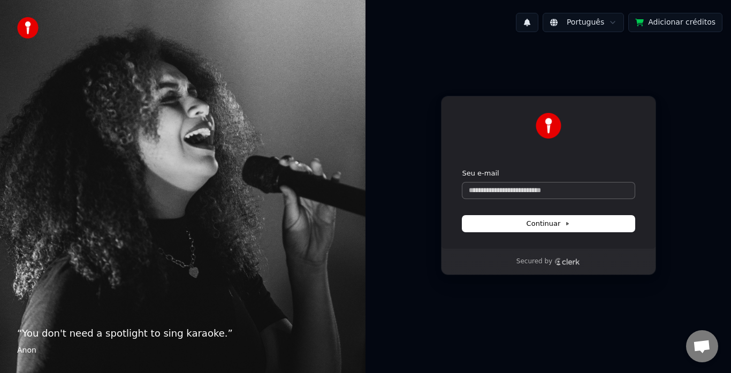 Image resolution: width=731 pixels, height=373 pixels. I want to click on a: Clerk logo, so click(567, 262).